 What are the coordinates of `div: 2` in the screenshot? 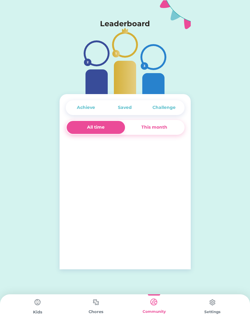 It's located at (88, 62).